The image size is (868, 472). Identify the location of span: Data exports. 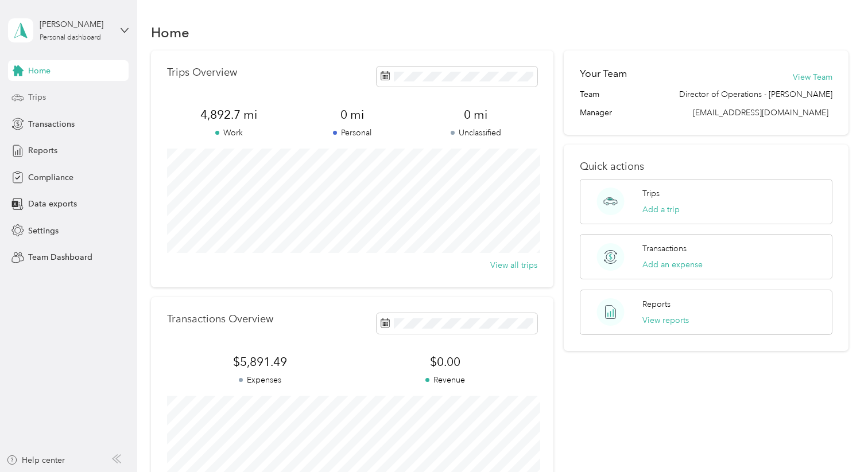
(53, 203).